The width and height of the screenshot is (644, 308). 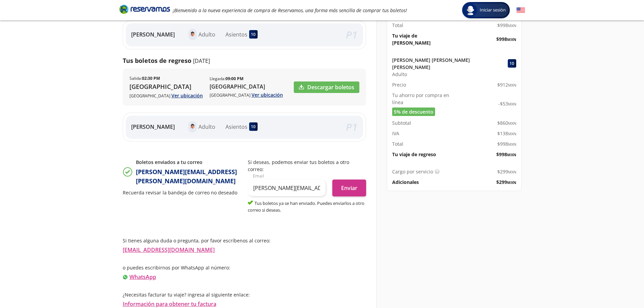 What do you see at coordinates (244, 240) in the screenshot?
I see `p: Si tienes alguna duda o pregunta, por favor escríbenos al correo:` at bounding box center [244, 240].